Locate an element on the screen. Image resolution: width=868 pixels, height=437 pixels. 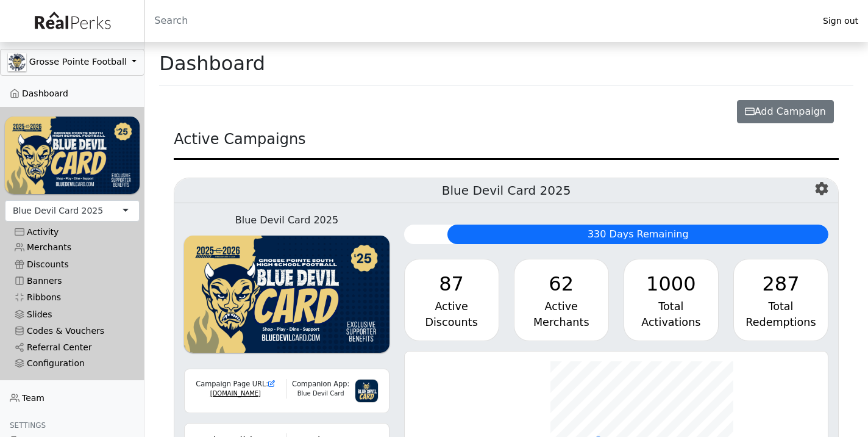
div: Merchants is located at coordinates (561, 322).